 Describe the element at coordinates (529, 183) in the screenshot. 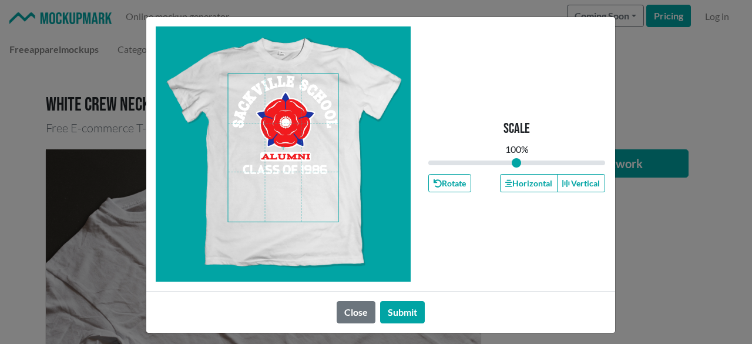

I see `button: Horizontal` at that location.